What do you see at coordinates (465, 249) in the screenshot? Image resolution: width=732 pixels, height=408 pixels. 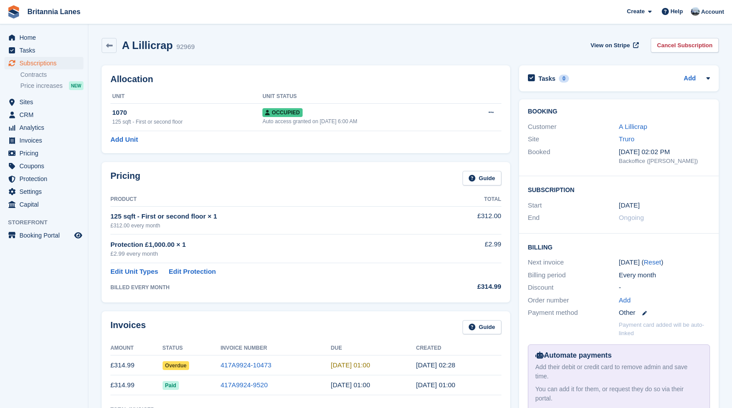 I see `td: £2.99` at bounding box center [465, 249].